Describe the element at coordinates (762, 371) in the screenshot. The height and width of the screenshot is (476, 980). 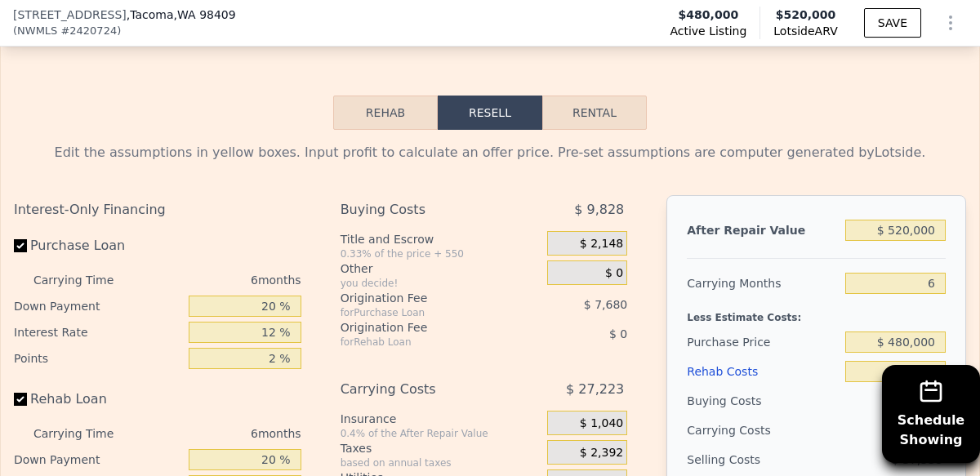
I see `div: Rehab Costs` at that location.